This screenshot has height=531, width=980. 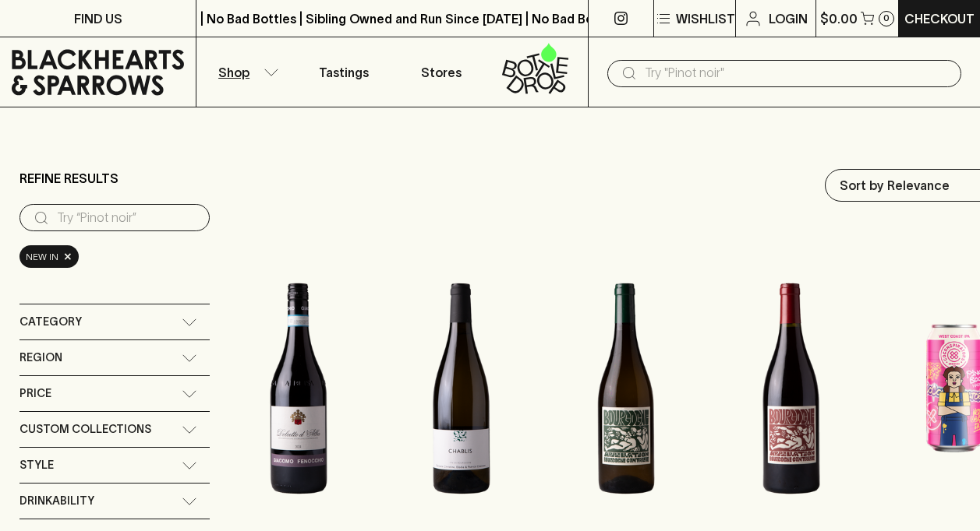 I want to click on span: Drinkability, so click(x=57, y=501).